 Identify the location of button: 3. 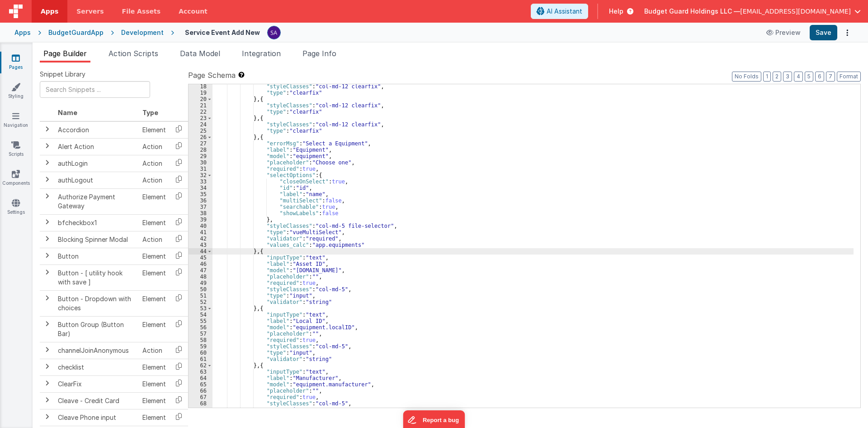
(788, 76).